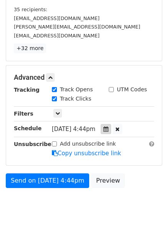 This screenshot has width=168, height=225. Describe the element at coordinates (27, 90) in the screenshot. I see `strong: Tracking` at that location.